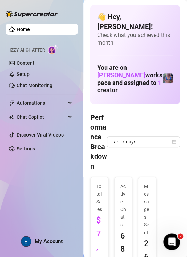 The height and width of the screenshot is (257, 187). I want to click on a: Chat Monitoring, so click(34, 85).